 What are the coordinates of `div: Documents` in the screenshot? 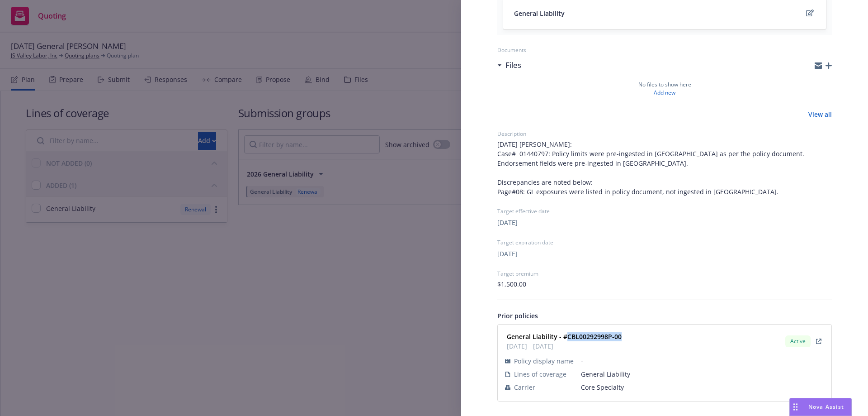 It's located at (665, 50).